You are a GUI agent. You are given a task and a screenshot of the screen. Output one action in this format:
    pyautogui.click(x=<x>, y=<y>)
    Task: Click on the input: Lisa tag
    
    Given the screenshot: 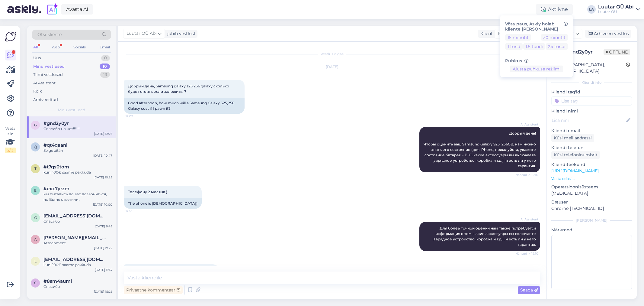 What is the action you would take?
    pyautogui.click(x=591, y=101)
    